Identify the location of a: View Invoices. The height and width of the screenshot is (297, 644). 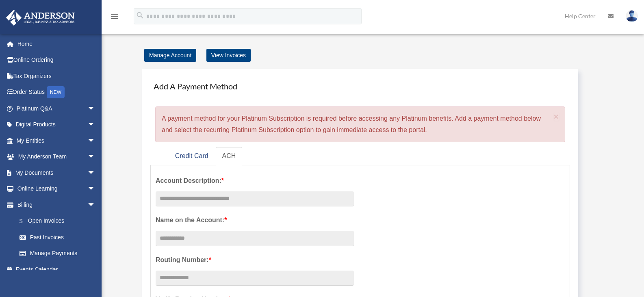
(228, 55).